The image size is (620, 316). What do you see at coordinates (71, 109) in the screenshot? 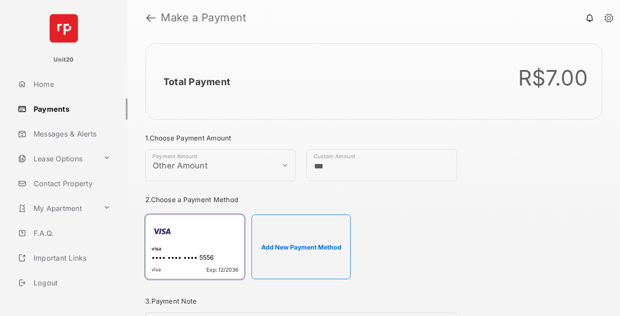
I see `a: Payments` at bounding box center [71, 109].